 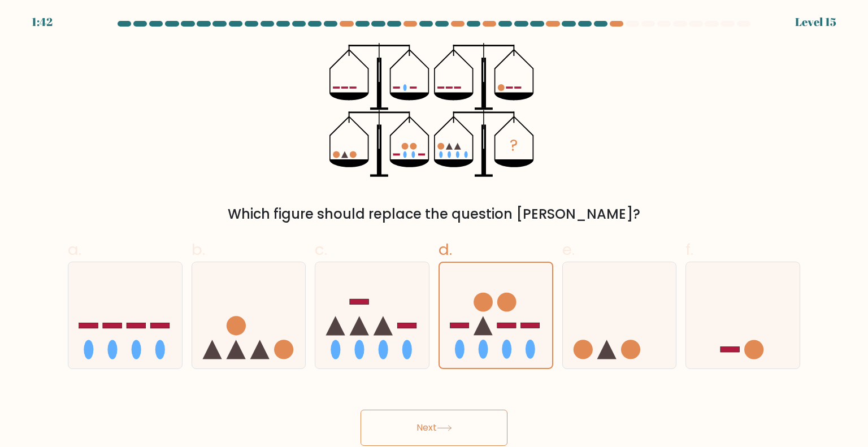 I want to click on span: d., so click(x=446, y=249).